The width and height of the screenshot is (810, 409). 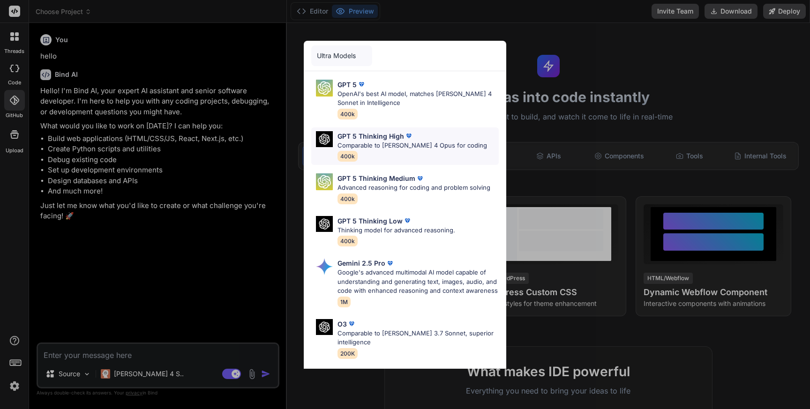 I want to click on span: 200K, so click(x=347, y=354).